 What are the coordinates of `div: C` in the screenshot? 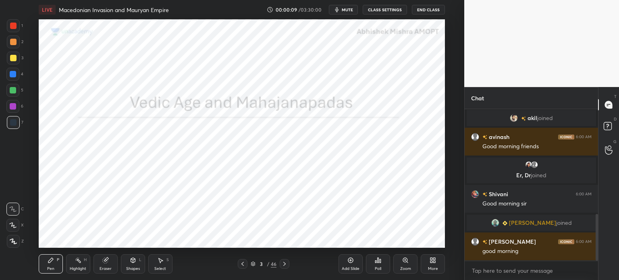 It's located at (15, 209).